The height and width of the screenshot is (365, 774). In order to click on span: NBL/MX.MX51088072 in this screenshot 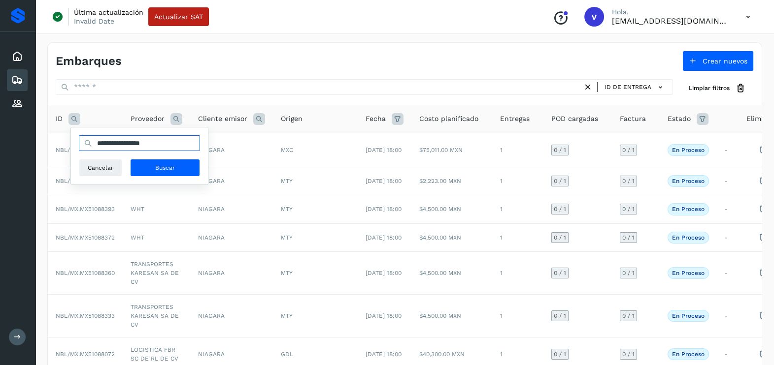, I will do `click(85, 355)`.